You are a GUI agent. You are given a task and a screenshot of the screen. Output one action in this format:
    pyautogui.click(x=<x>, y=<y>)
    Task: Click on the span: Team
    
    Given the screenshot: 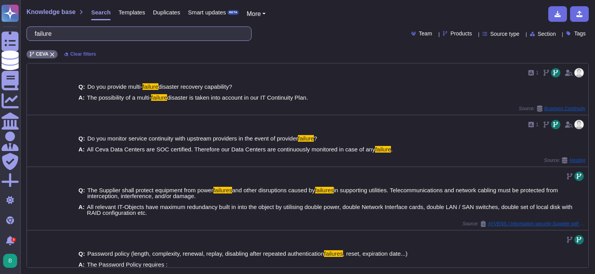 What is the action you would take?
    pyautogui.click(x=426, y=33)
    